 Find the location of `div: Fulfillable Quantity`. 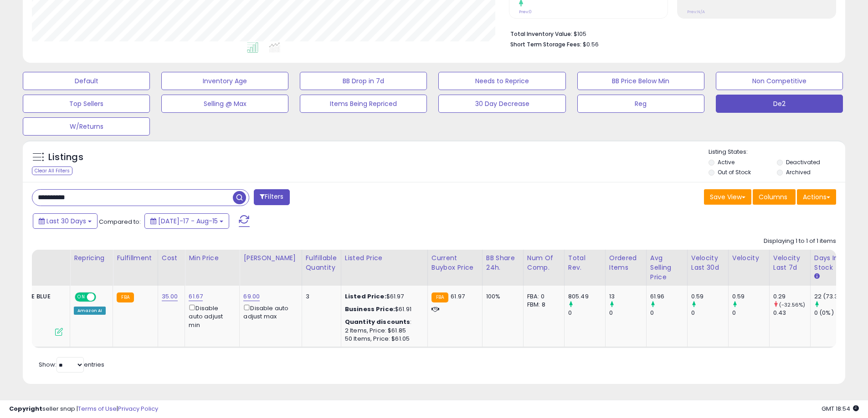

div: Fulfillable Quantity is located at coordinates (321, 263).